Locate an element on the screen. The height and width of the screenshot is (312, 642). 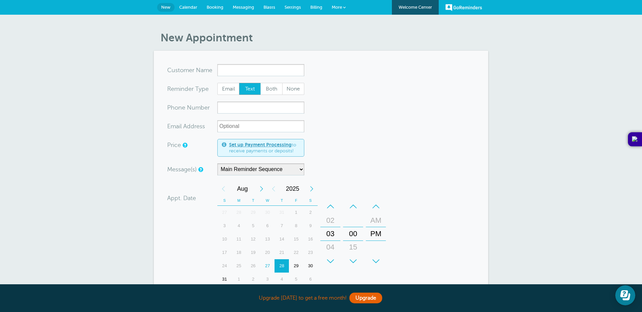
div: Next Year is located at coordinates (311, 189).